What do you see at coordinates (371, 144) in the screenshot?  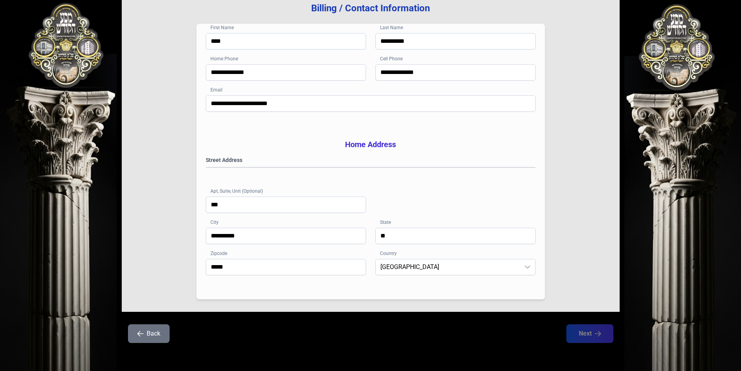 I see `h3: Home Address` at bounding box center [371, 144].